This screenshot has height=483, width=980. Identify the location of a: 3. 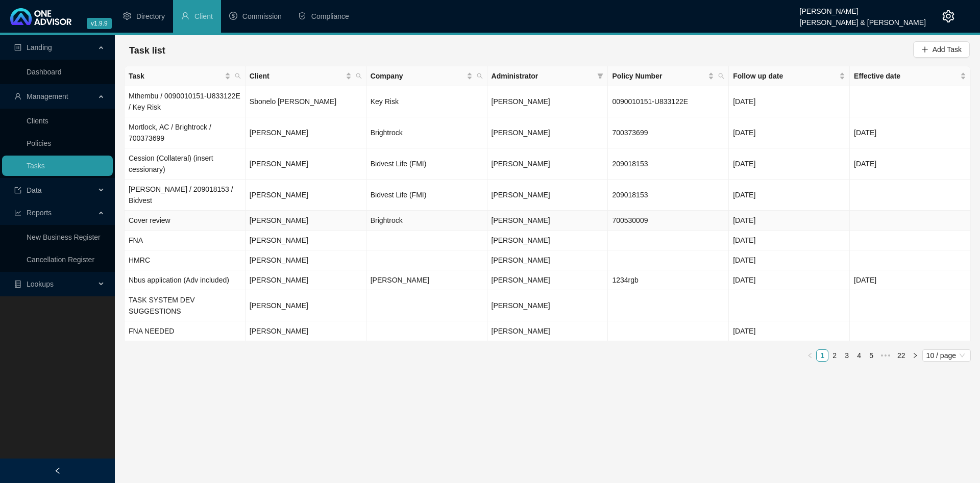
(847, 355).